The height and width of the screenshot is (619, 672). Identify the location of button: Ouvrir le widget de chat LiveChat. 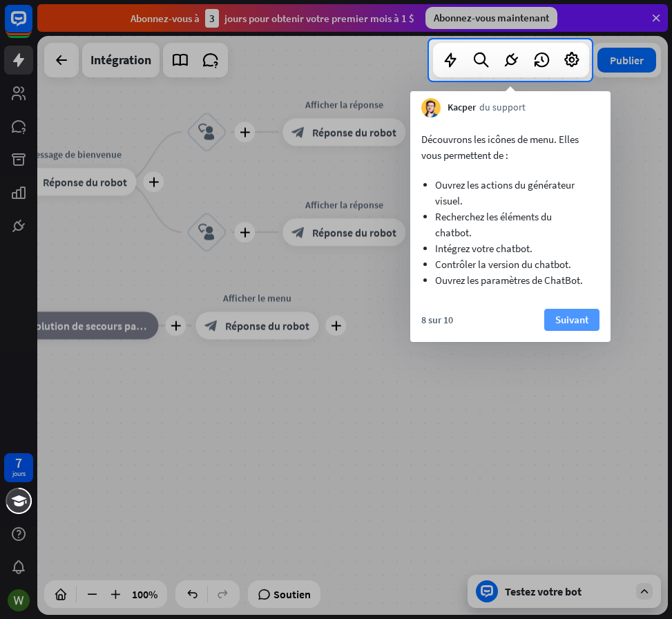
(32, 26).